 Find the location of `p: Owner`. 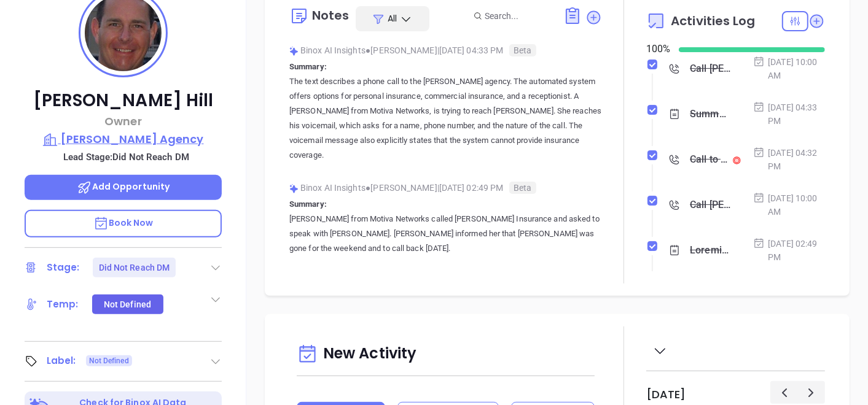

p: Owner is located at coordinates (123, 121).